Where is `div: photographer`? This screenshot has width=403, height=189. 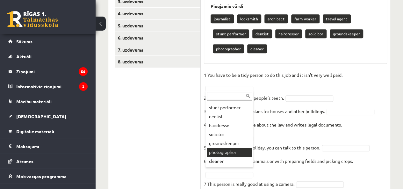
div: photographer is located at coordinates (229, 152).